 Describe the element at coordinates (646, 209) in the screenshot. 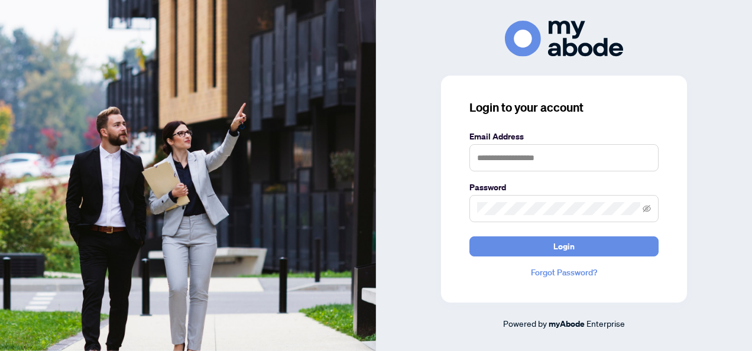

I see `span: eye-invisible` at that location.